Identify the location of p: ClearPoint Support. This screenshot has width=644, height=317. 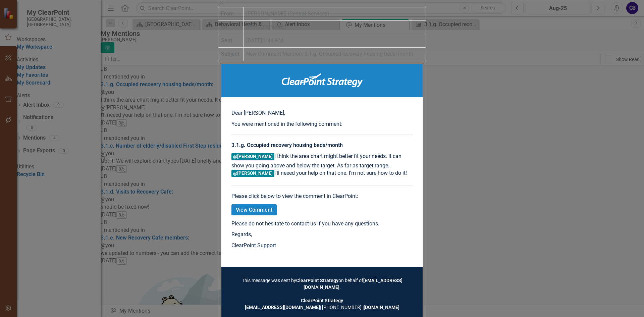
(322, 245).